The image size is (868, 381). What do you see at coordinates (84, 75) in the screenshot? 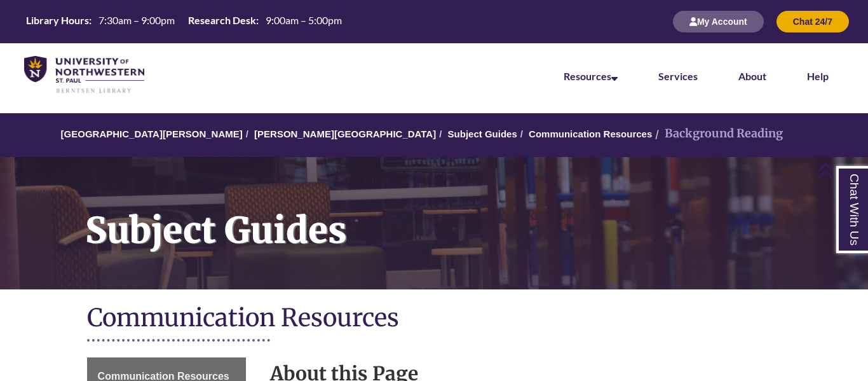
I see `img: UNWSP Library Logo` at bounding box center [84, 75].